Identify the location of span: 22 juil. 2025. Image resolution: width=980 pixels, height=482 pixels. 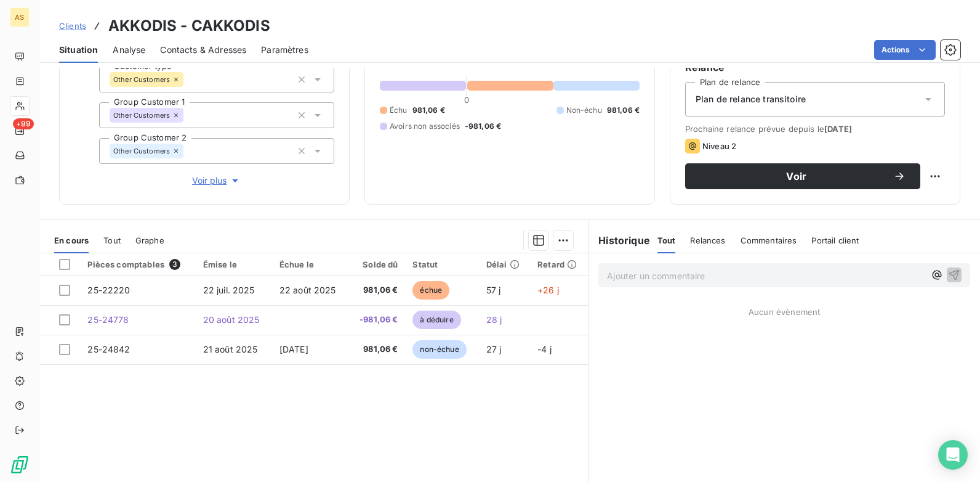
(229, 289).